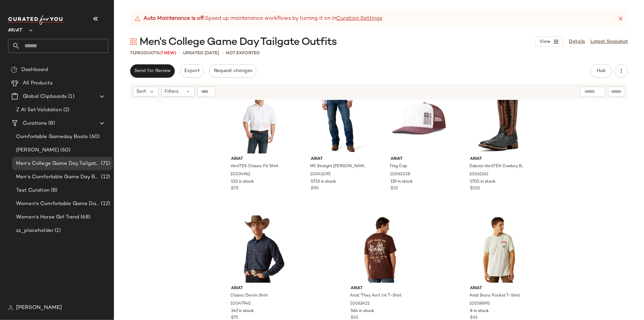  Describe the element at coordinates (479, 174) in the screenshot. I see `span: 10061162` at that location.